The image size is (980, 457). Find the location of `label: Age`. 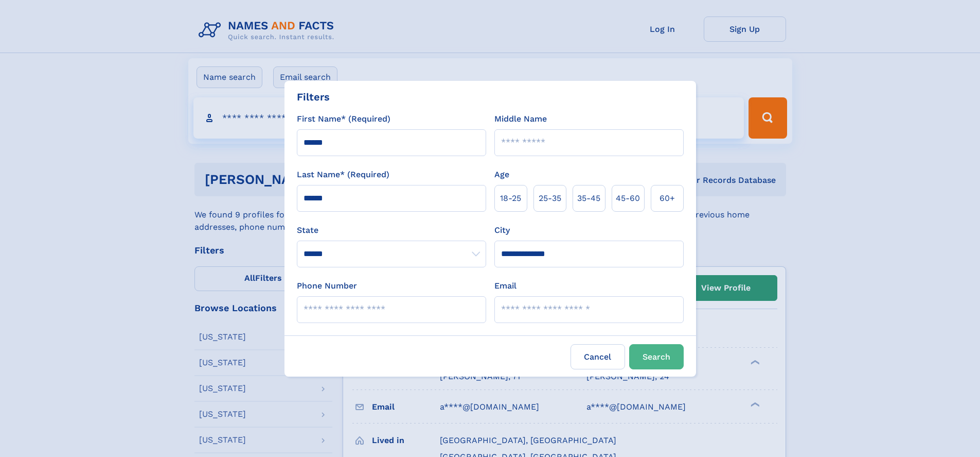

label: Age is located at coordinates (502, 175).